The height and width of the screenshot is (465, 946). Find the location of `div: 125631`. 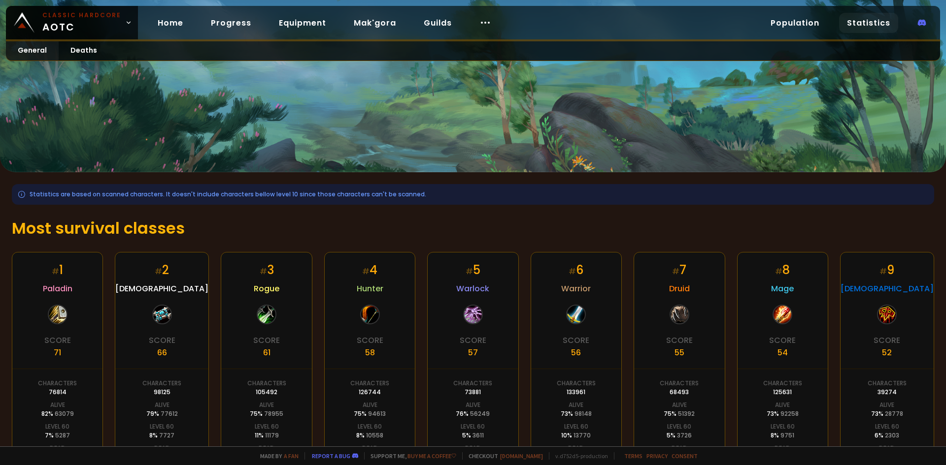

div: 125631 is located at coordinates (782, 393).